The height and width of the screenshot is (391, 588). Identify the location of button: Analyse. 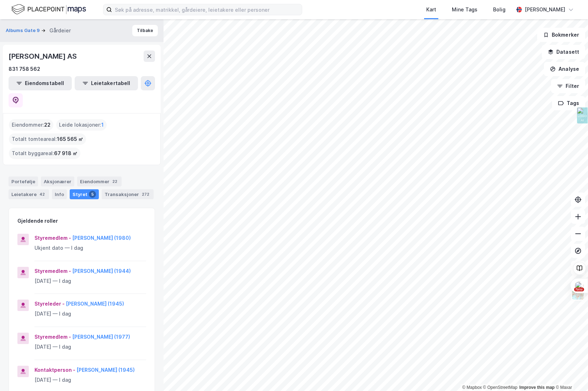
(565, 69).